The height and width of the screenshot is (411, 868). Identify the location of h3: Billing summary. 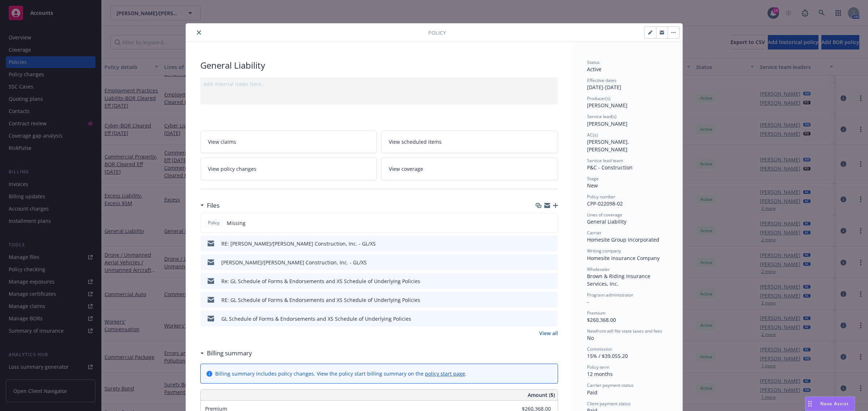
(229, 353).